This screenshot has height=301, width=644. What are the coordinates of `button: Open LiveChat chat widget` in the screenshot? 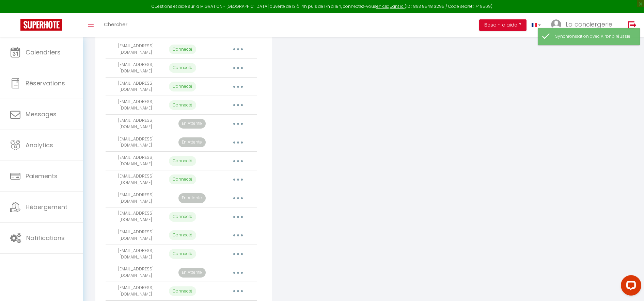 It's located at (16, 13).